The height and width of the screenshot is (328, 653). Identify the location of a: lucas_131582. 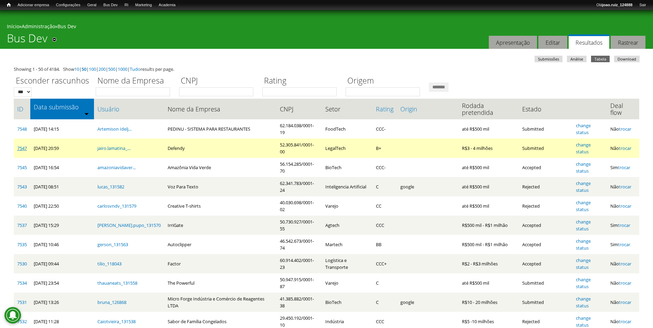
(111, 187).